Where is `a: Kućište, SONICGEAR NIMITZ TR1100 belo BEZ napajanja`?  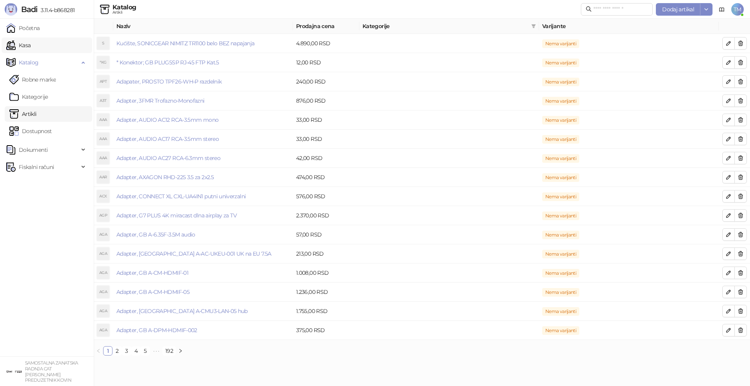
a: Kućište, SONICGEAR NIMITZ TR1100 belo BEZ napajanja is located at coordinates (185, 43).